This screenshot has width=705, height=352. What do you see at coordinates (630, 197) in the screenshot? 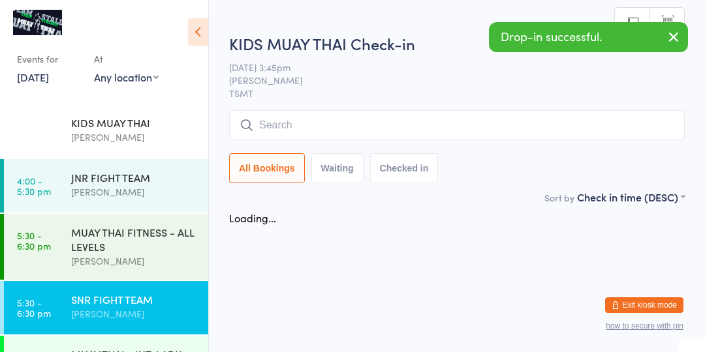
I see `div: Check in time (DESC)` at bounding box center [630, 197].